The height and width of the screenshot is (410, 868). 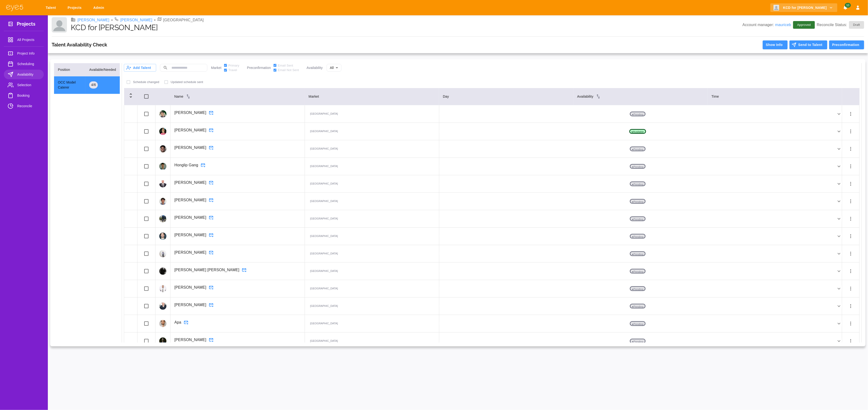 I want to click on a: Selection, so click(x=24, y=85).